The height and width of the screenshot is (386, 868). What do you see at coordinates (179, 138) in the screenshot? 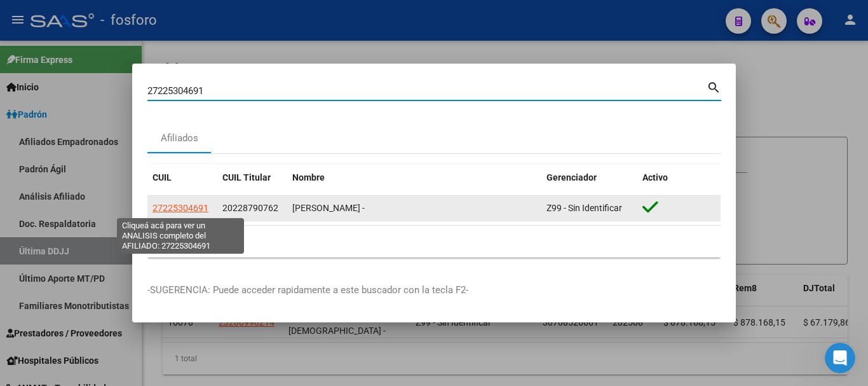
I see `div: Afiliados` at bounding box center [179, 138].